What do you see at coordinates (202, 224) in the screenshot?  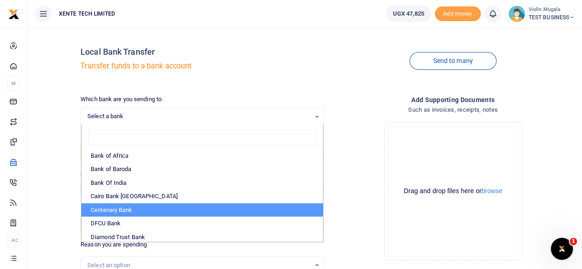 I see `li: DFCU Bank` at bounding box center [202, 224].